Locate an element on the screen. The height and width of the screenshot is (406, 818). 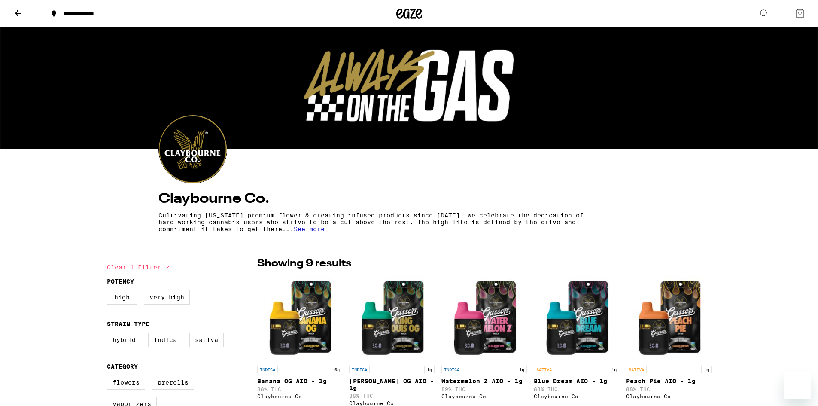
p: Watermelon Z AIO - 1g is located at coordinates (484, 381).